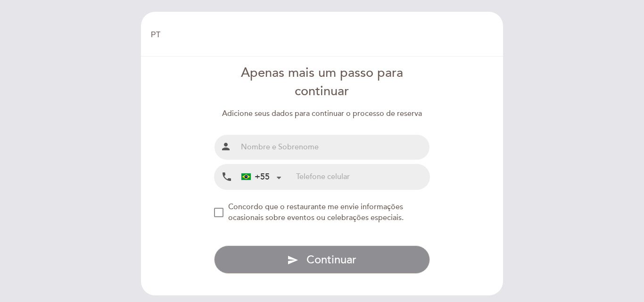 Image resolution: width=644 pixels, height=302 pixels. I want to click on i: person, so click(226, 147).